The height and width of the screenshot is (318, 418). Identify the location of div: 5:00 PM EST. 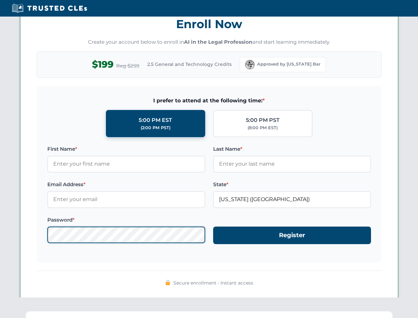
(155, 120).